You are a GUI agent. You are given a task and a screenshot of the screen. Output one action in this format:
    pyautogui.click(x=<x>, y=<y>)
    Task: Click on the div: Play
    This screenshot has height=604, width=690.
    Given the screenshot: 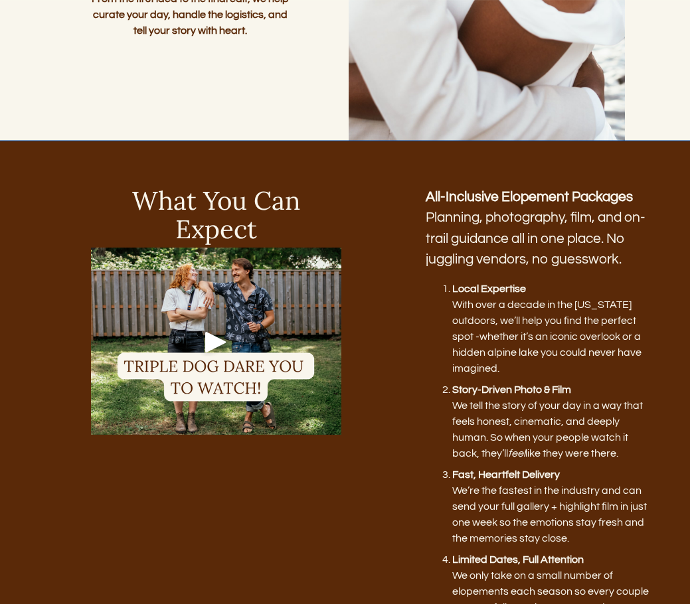 What is the action you would take?
    pyautogui.click(x=216, y=342)
    